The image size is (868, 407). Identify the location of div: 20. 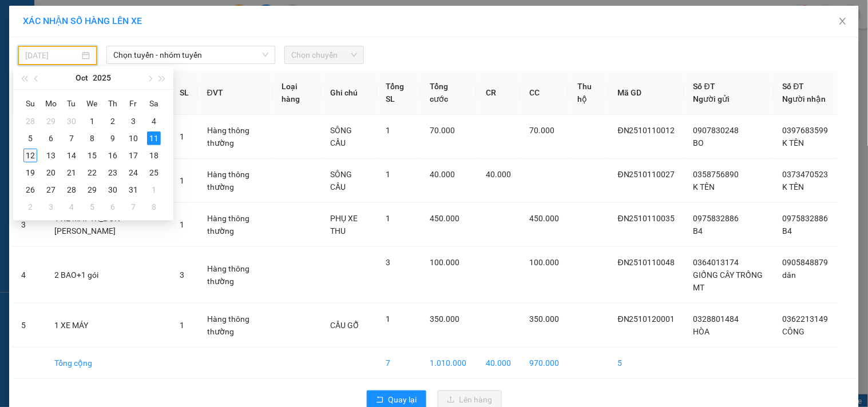
(51, 173).